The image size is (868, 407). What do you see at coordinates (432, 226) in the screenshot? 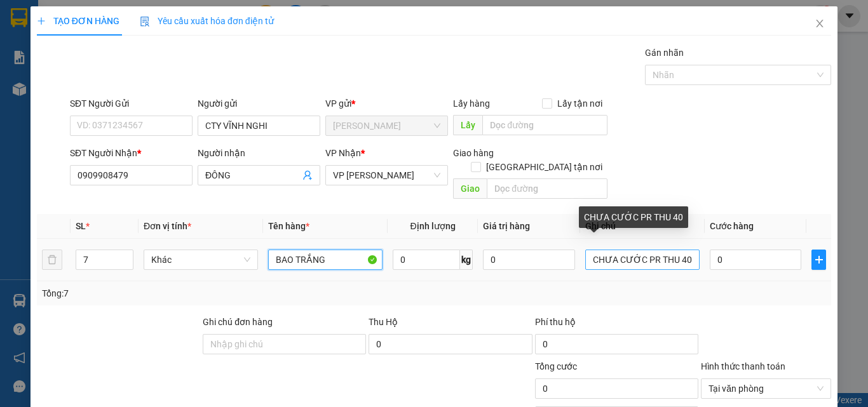
I see `span: Định lượng` at bounding box center [432, 226].